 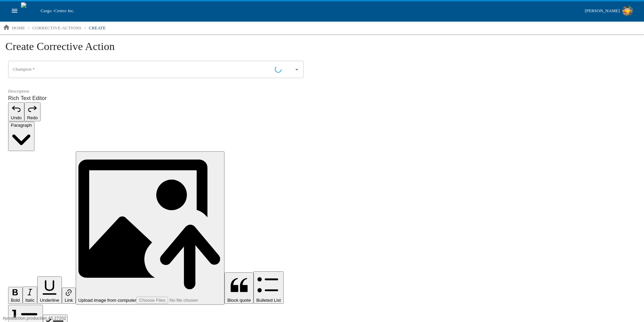 What do you see at coordinates (156, 91) in the screenshot?
I see `label: Description` at bounding box center [156, 91].